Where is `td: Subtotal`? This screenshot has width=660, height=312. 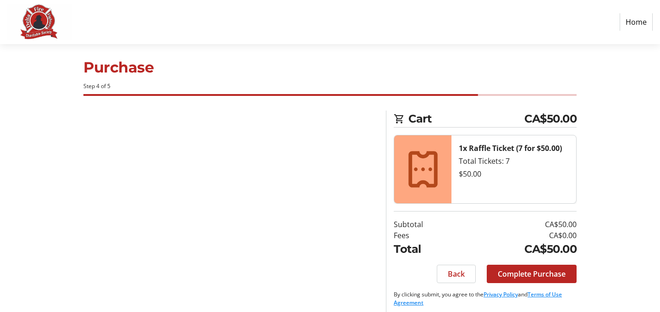 td: Subtotal is located at coordinates (426, 224).